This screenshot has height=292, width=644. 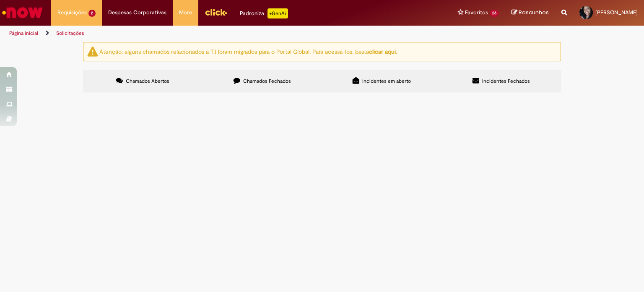 What do you see at coordinates (383, 51) in the screenshot?
I see `u: clicar aqui.` at bounding box center [383, 51].